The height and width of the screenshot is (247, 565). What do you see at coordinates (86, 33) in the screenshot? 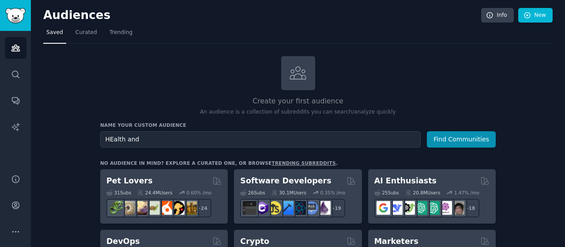
I see `span: Curated` at bounding box center [86, 33].